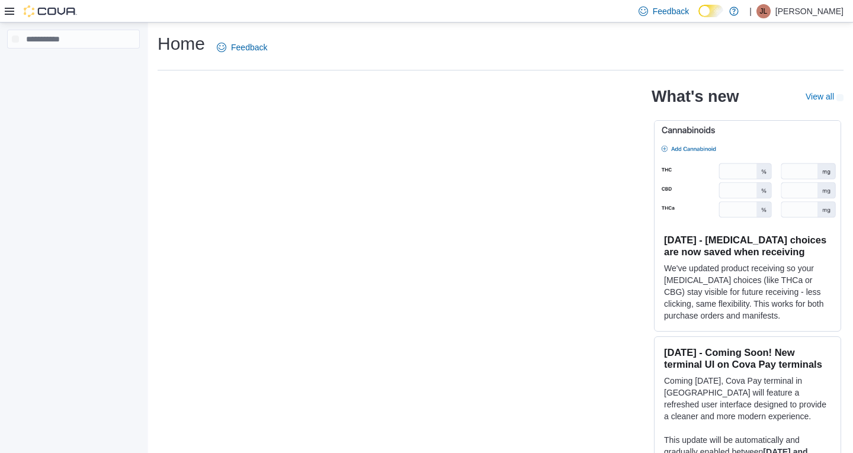  What do you see at coordinates (840, 98) in the screenshot?
I see `svg: External link` at bounding box center [840, 98].